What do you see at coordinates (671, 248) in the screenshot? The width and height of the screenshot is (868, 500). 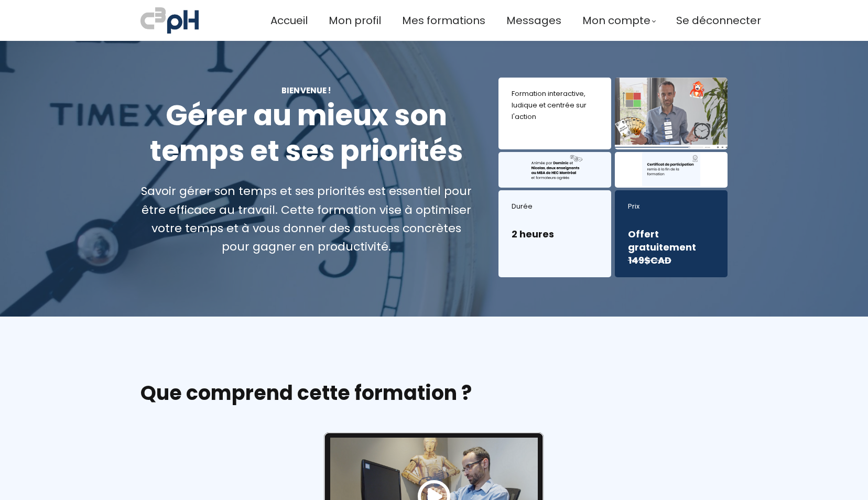 I see `h3: Offert gratuitement` at bounding box center [671, 248].